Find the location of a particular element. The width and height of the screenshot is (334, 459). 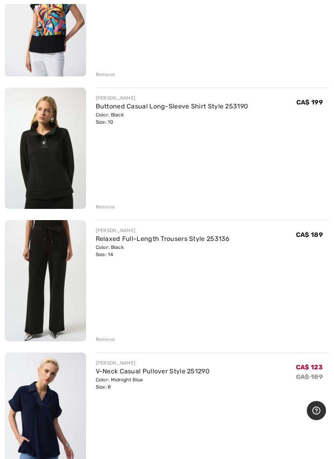

span: CA$ 189 is located at coordinates (309, 234).